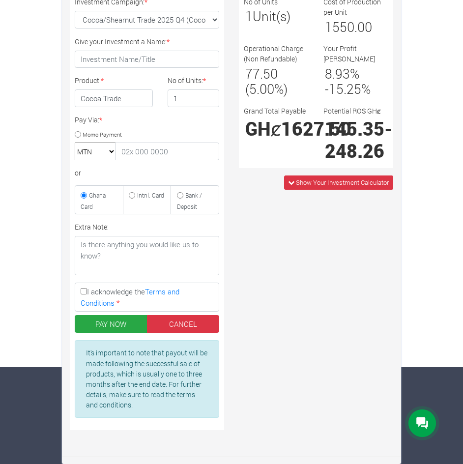 Image resolution: width=463 pixels, height=464 pixels. I want to click on input: Investment Name/Title, so click(147, 59).